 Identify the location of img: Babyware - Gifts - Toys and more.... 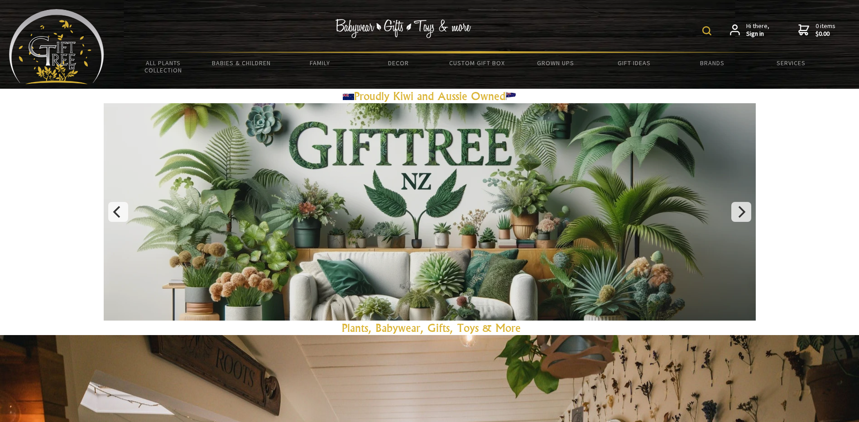
(57, 47).